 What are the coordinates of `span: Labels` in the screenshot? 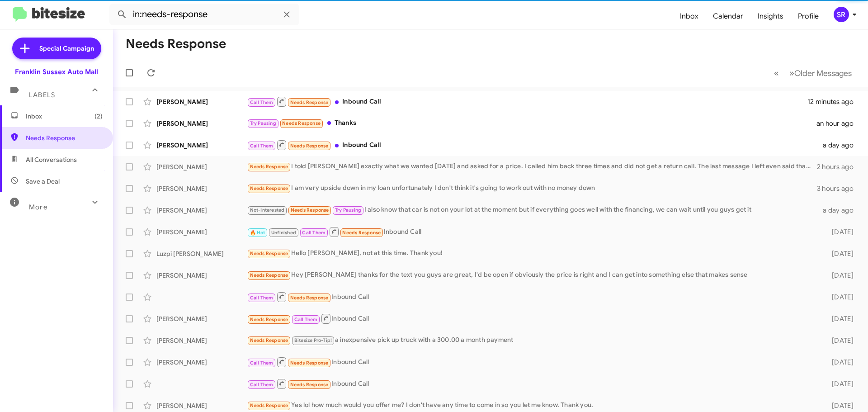 It's located at (42, 95).